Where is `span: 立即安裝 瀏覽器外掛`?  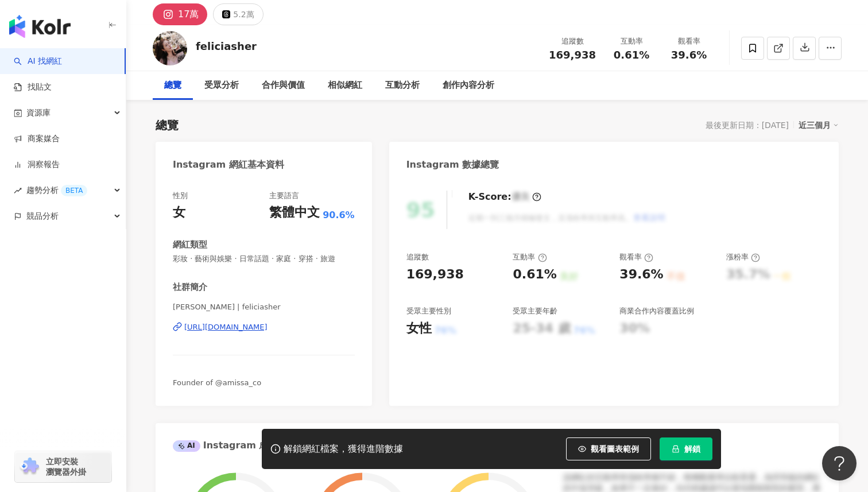
span: 立即安裝 瀏覽器外掛 is located at coordinates (66, 467).